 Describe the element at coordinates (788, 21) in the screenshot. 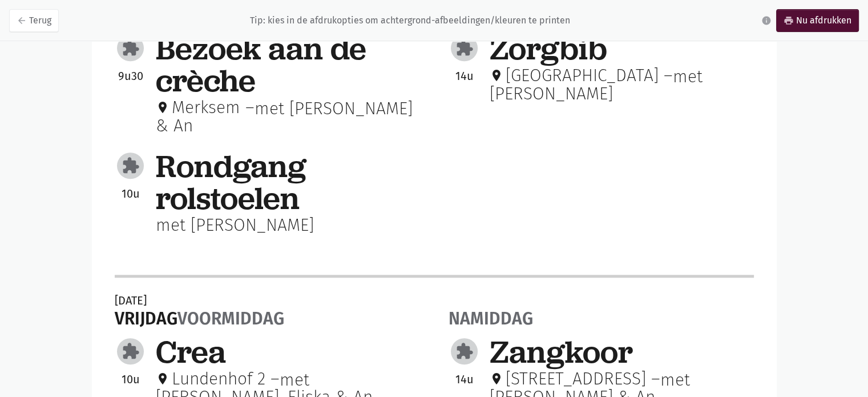

I see `i: print` at that location.